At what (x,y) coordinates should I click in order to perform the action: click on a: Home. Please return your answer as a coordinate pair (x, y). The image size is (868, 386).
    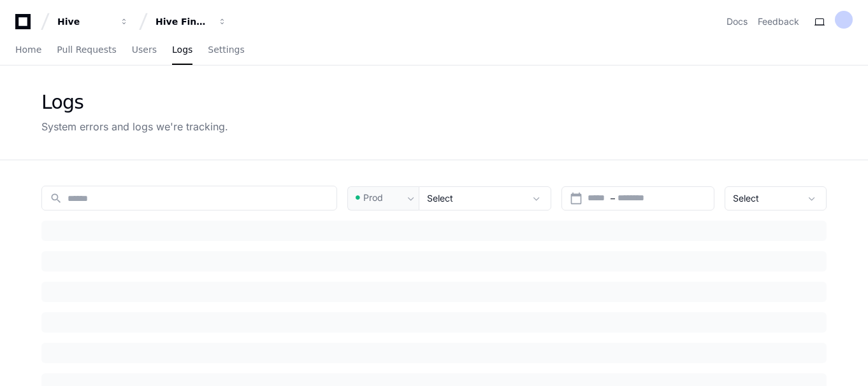
    Looking at the image, I should click on (28, 50).